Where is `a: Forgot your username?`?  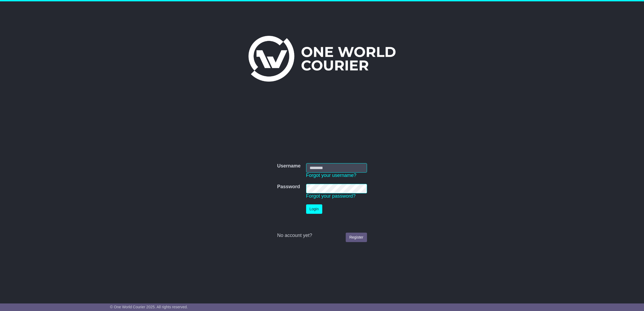
a: Forgot your username? is located at coordinates (331, 175).